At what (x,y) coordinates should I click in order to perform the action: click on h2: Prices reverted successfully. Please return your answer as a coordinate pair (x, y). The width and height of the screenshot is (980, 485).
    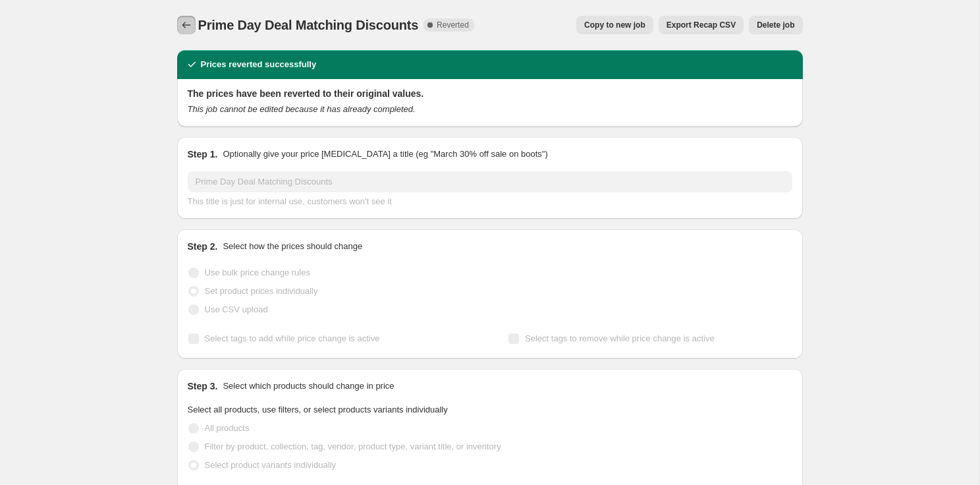
    Looking at the image, I should click on (259, 65).